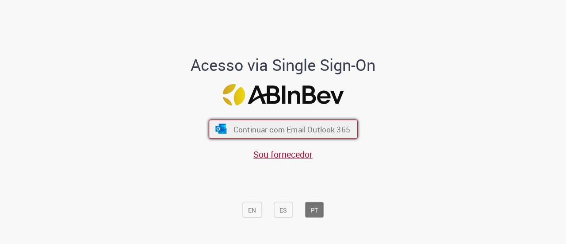 The image size is (566, 244). I want to click on button: EN, so click(252, 209).